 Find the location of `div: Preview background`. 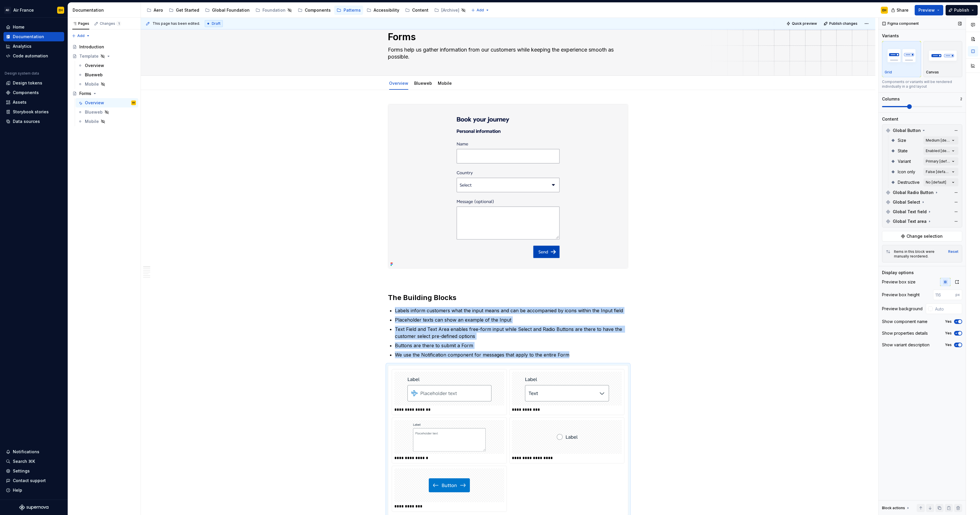

div: Preview background is located at coordinates (902, 309).